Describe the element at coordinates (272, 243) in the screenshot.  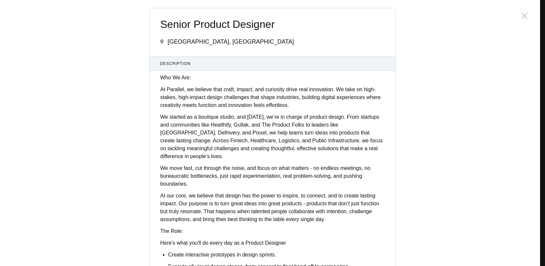
I see `p: Here's what you'll do every day as a Product Designer` at that location.